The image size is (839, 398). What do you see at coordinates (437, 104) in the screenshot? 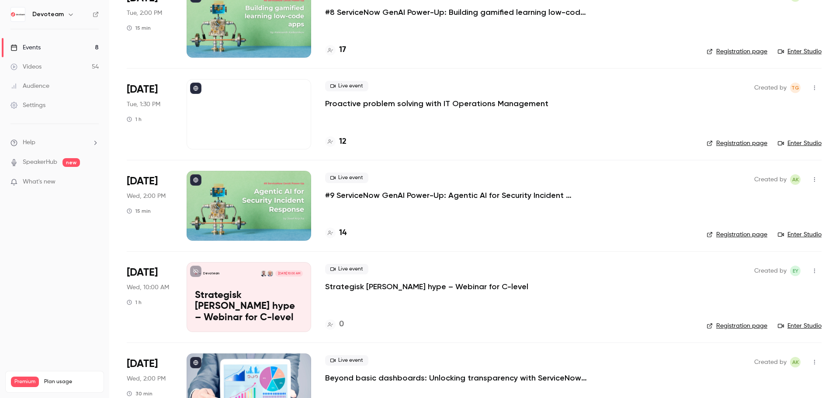
I see `p: Proactive problem solving with IT Operations Management` at bounding box center [437, 104].